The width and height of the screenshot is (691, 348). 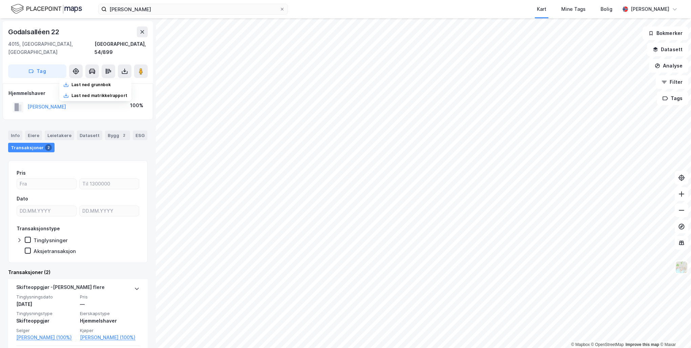 I want to click on div: Godalsalléen 22, so click(x=34, y=32).